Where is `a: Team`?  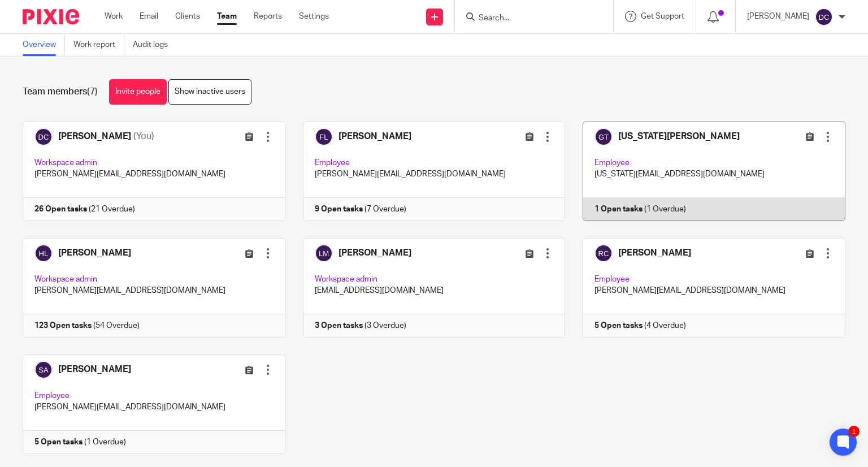 a: Team is located at coordinates (226, 16).